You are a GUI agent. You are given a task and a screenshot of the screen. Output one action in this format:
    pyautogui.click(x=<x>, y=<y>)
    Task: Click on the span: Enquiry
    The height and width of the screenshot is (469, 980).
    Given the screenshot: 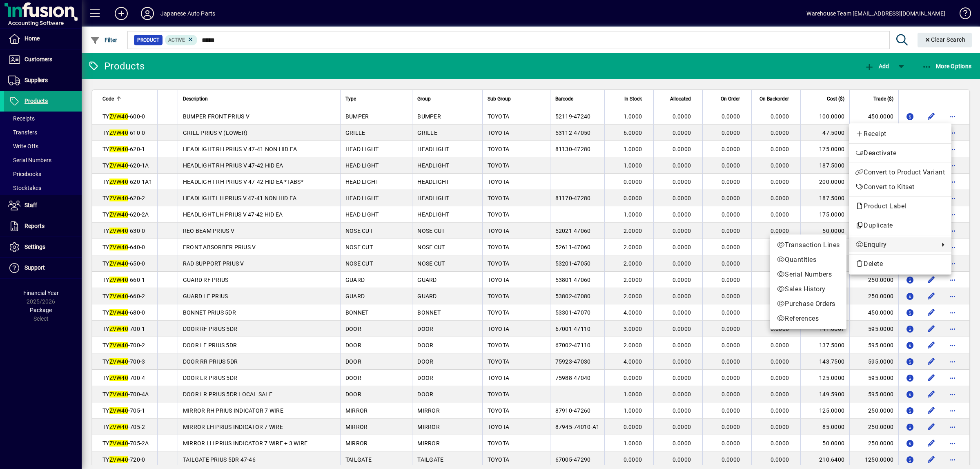 What is the action you would take?
    pyautogui.click(x=895, y=244)
    